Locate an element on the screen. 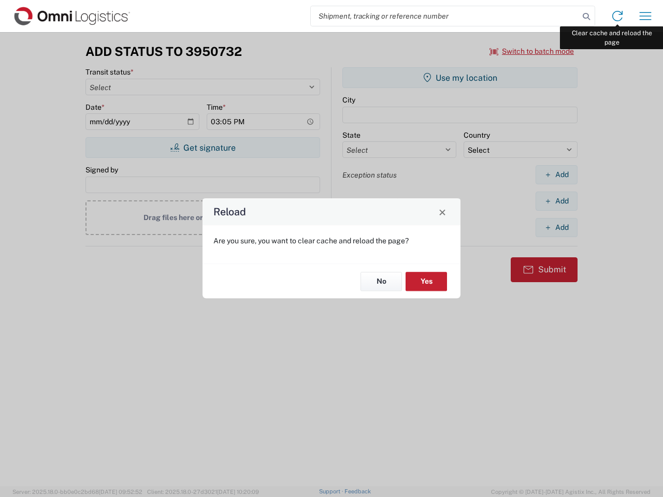 The image size is (663, 497). input: Shipment, tracking or reference number is located at coordinates (445, 16).